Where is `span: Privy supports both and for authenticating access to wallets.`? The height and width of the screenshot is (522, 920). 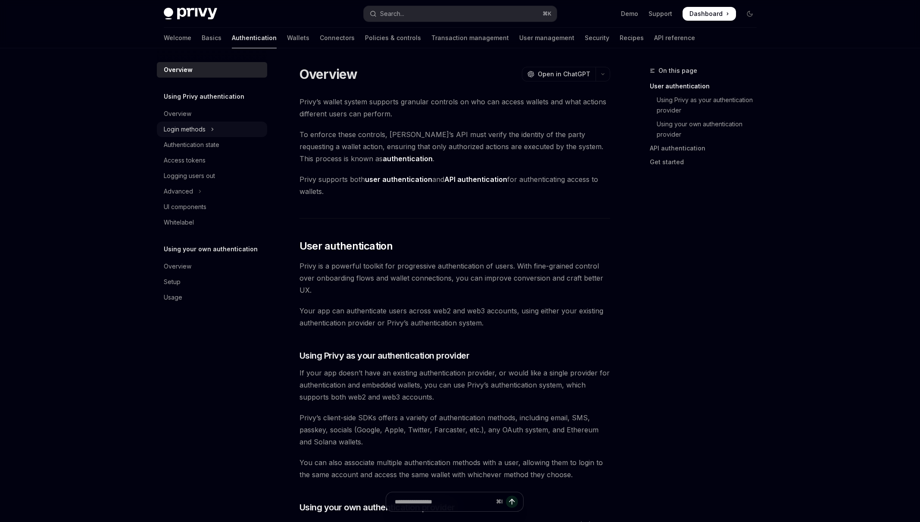
span: Privy supports both and for authenticating access to wallets. is located at coordinates (454, 185).